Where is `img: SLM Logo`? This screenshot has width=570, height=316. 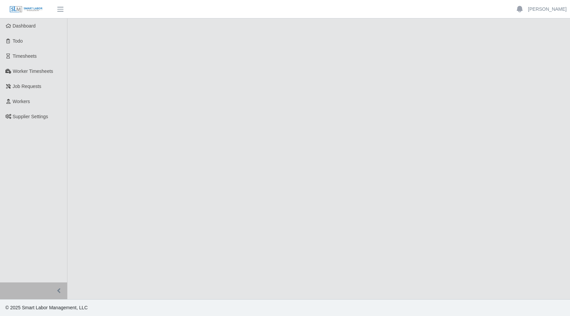 img: SLM Logo is located at coordinates (26, 9).